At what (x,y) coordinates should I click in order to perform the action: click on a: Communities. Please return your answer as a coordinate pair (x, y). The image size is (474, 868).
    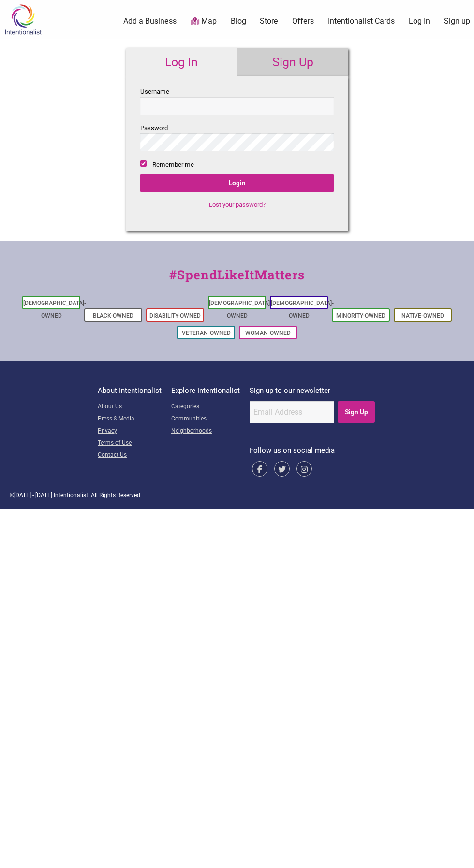
    Looking at the image, I should click on (205, 419).